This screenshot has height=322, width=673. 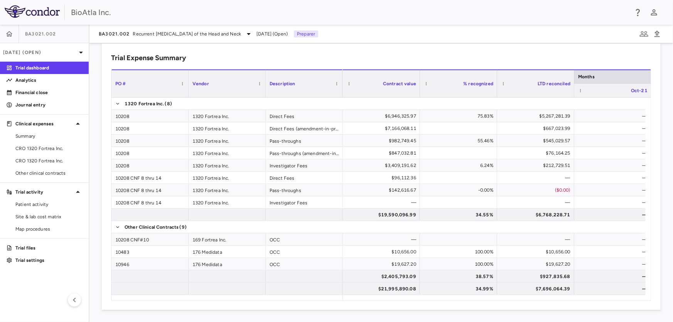 What do you see at coordinates (304, 153) in the screenshot?
I see `div: Pass-throughs (amendment-in-progress)` at bounding box center [304, 153].